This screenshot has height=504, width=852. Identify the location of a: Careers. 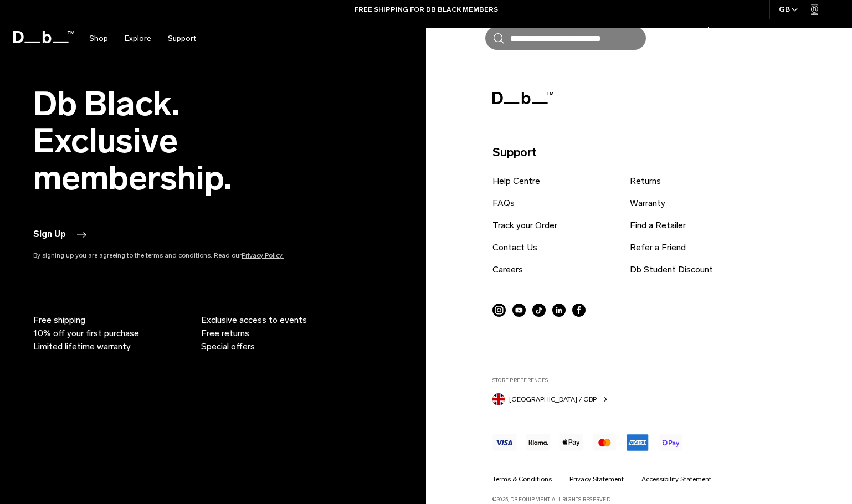
(508, 269).